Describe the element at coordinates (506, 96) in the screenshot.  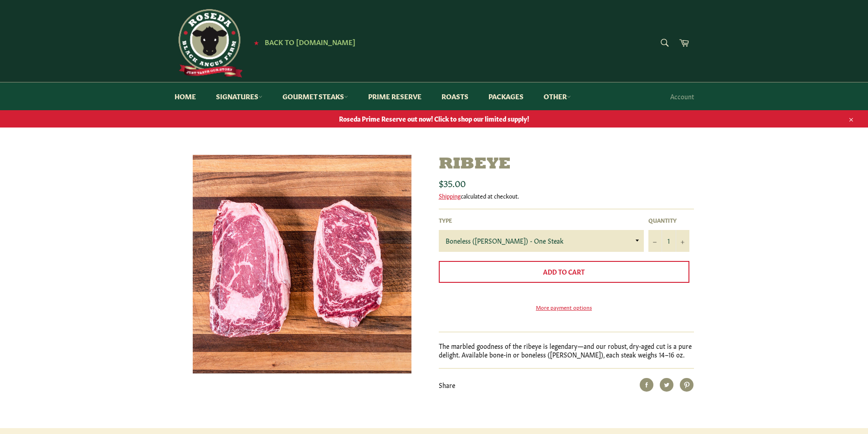
I see `a: Packages` at that location.